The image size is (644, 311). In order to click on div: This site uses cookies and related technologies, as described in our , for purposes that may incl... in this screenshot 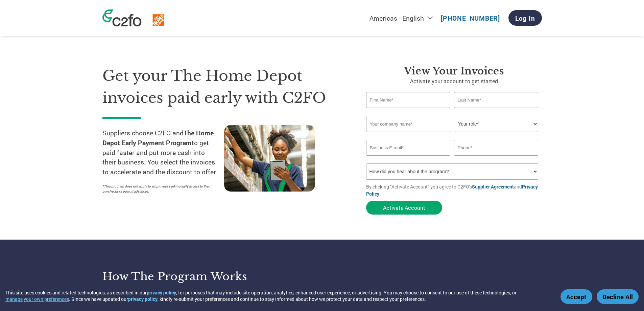, I will do `click(278, 296)`.